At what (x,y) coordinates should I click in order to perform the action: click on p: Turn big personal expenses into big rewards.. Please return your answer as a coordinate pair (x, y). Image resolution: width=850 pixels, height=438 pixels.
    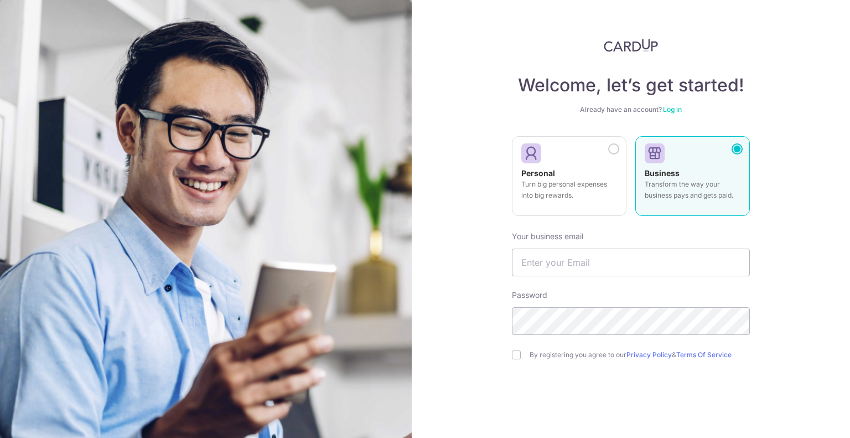
    Looking at the image, I should click on (569, 190).